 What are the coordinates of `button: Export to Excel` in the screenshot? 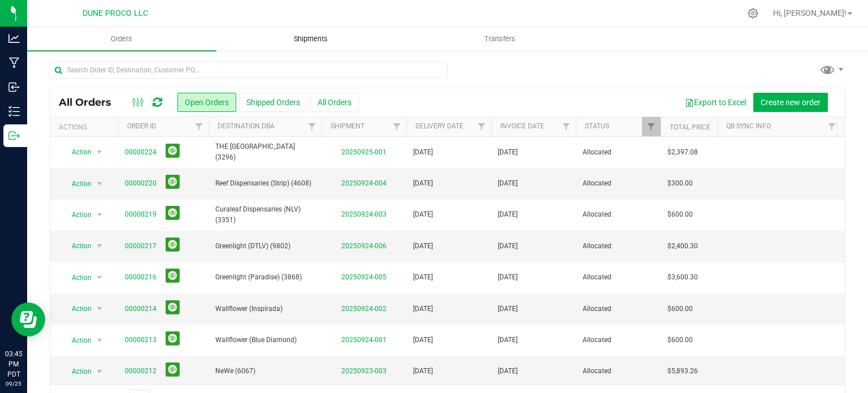 It's located at (716, 102).